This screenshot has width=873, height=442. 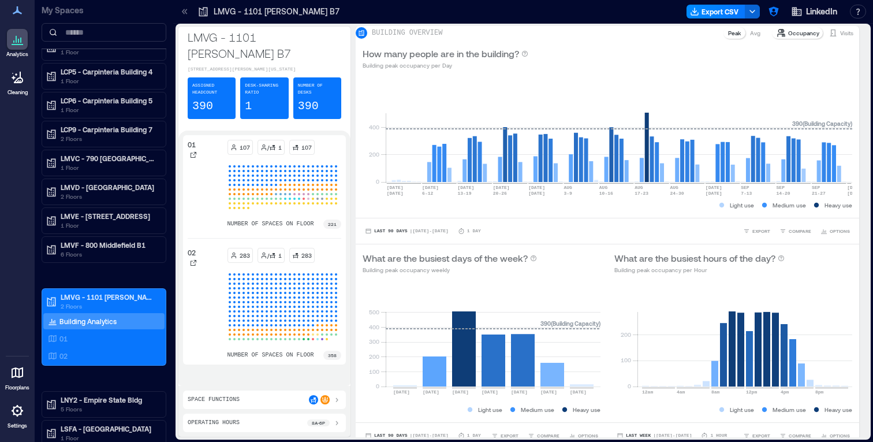 I want to click on p: LNY2 - Empire State Bldg, so click(x=109, y=399).